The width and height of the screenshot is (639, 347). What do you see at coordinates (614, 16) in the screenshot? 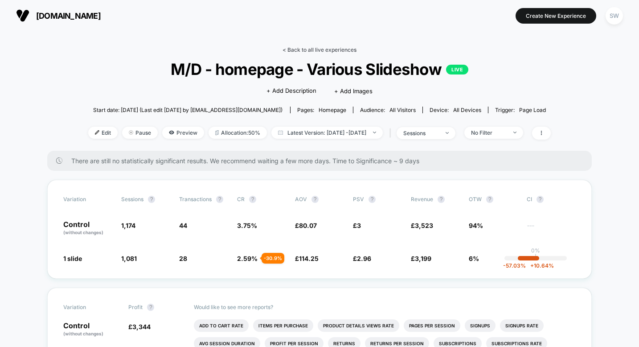
I see `div: SW` at bounding box center [614, 16].